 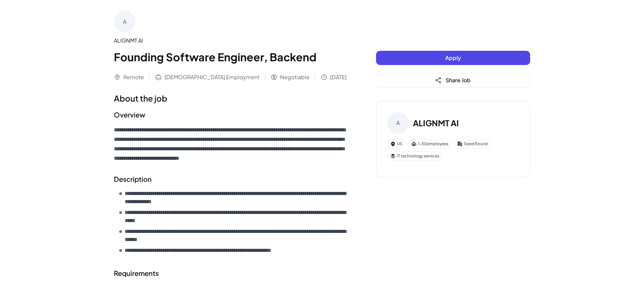 What do you see at coordinates (396, 144) in the screenshot?
I see `div: US` at bounding box center [396, 144].